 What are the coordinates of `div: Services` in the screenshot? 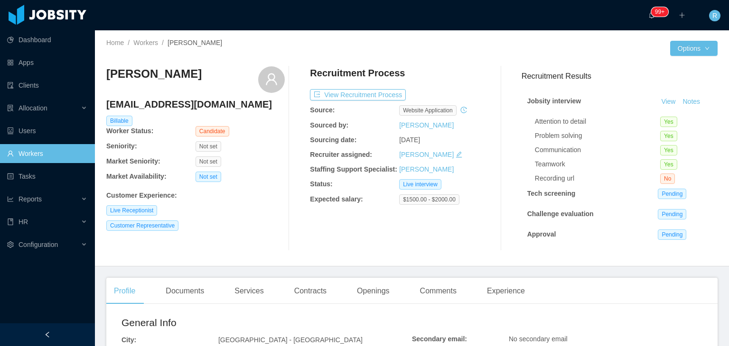 It's located at (249, 291).